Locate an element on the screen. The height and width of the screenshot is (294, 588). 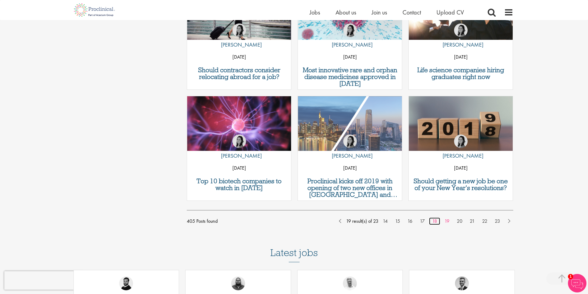
a: Upload CV is located at coordinates (450, 12).